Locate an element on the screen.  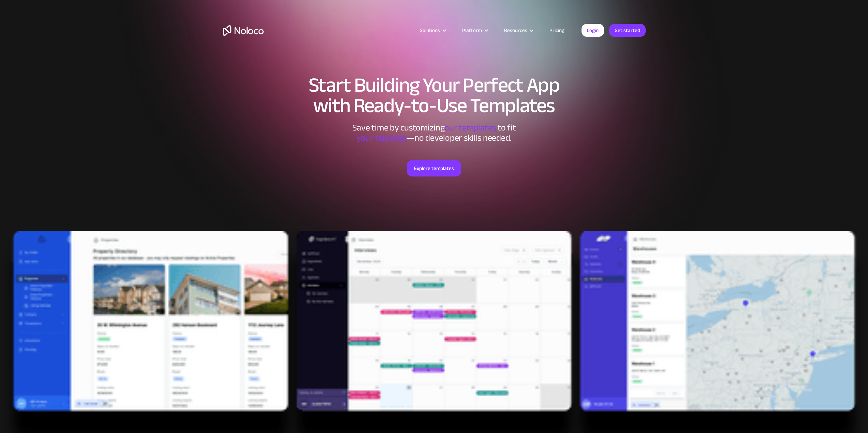
span: your business is located at coordinates (381, 138).